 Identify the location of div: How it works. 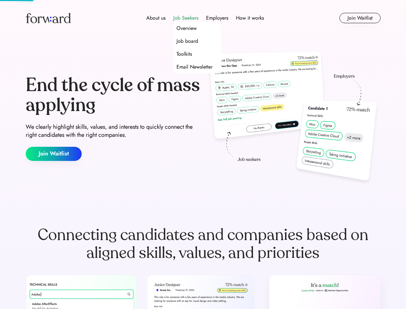
(250, 18).